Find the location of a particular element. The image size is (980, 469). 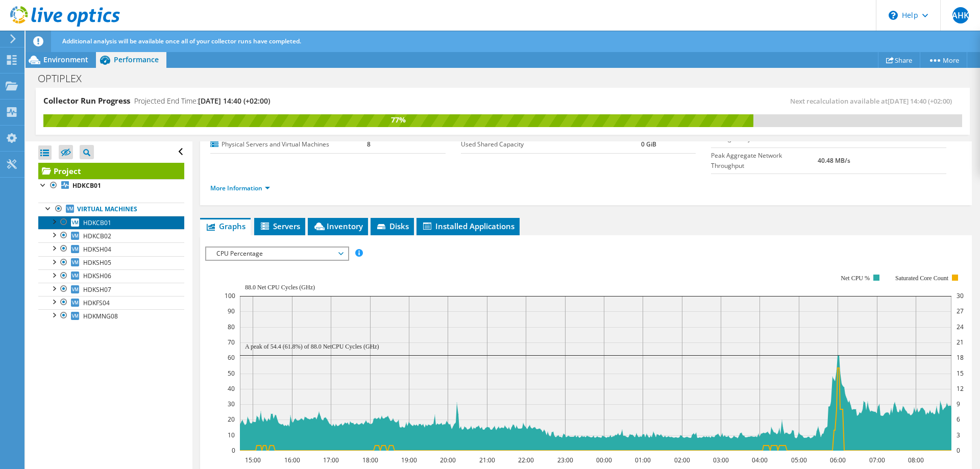

span: Servers is located at coordinates (280, 226).